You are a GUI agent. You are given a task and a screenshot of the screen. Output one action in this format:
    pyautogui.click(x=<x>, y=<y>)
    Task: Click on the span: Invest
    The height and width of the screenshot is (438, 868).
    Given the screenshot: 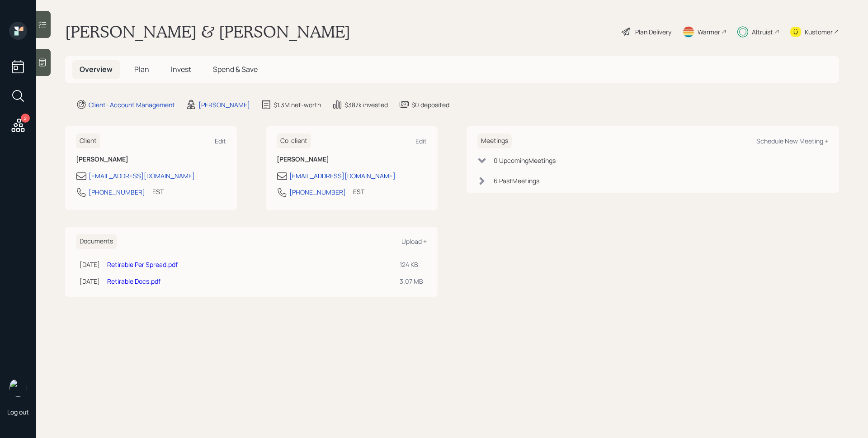 What is the action you would take?
    pyautogui.click(x=181, y=69)
    